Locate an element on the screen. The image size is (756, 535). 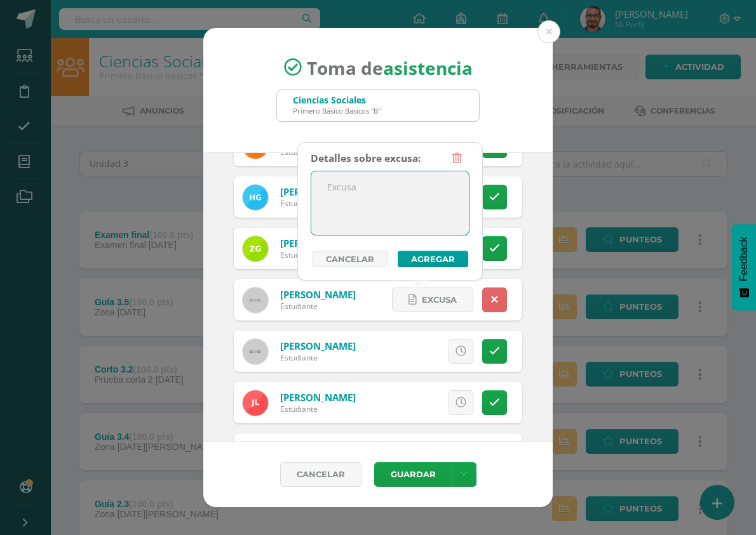
div: Detalles sobre excusa: is located at coordinates (365, 158).